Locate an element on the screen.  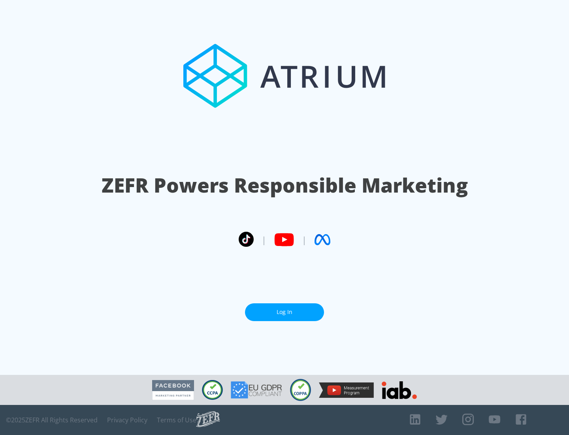
h1: ZEFR Powers Responsible Marketing is located at coordinates (285, 185).